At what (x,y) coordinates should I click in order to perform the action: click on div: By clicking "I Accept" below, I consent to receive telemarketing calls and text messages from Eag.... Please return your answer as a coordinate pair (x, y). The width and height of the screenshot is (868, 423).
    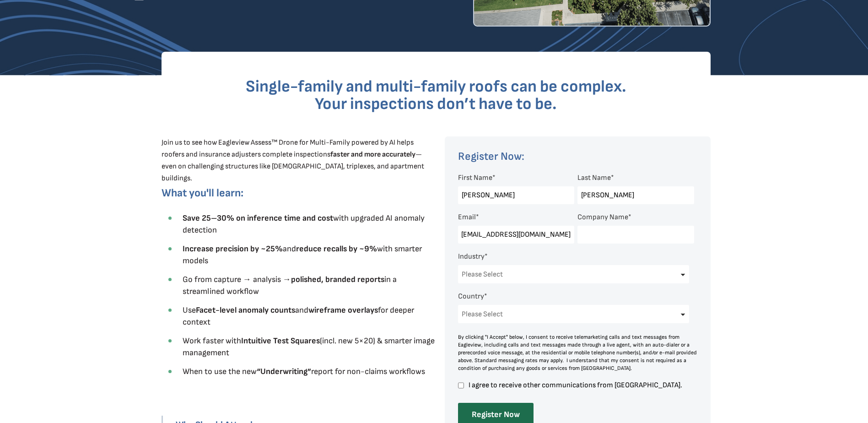
    Looking at the image, I should click on (578, 352).